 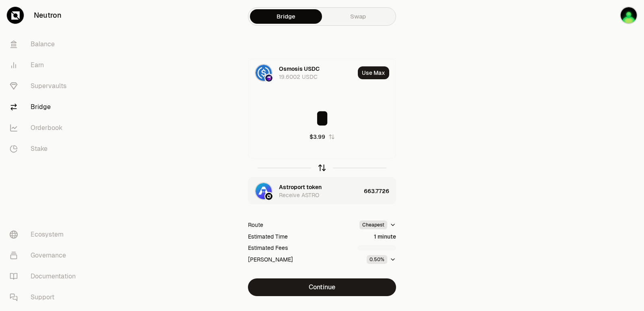 What do you see at coordinates (322, 287) in the screenshot?
I see `button: Continue` at bounding box center [322, 287].